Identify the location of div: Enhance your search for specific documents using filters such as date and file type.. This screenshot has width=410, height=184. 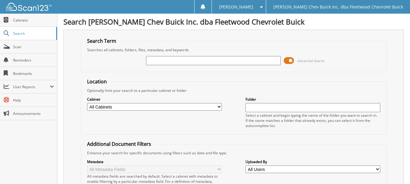
(234, 153).